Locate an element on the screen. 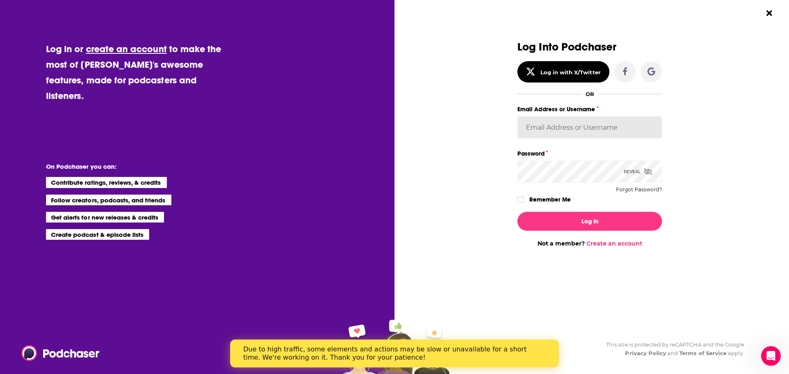 The image size is (789, 374). label: Remember Me is located at coordinates (550, 200).